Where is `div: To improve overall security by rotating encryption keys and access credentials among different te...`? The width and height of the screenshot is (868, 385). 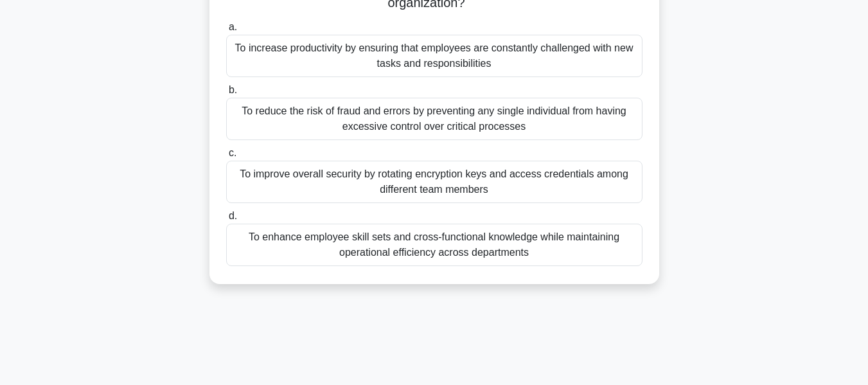
div: To improve overall security by rotating encryption keys and access credentials among different te... is located at coordinates (435, 182).